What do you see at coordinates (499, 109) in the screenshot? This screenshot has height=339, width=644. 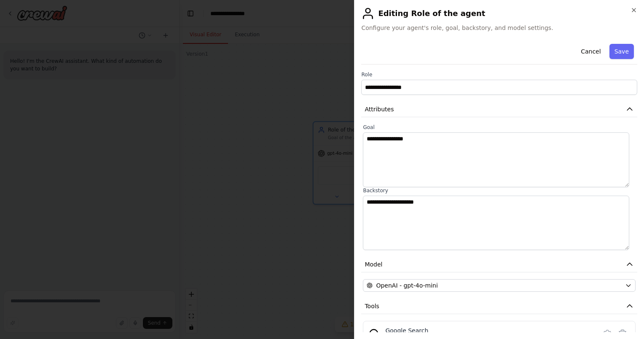 I see `button: Attributes` at bounding box center [499, 109].